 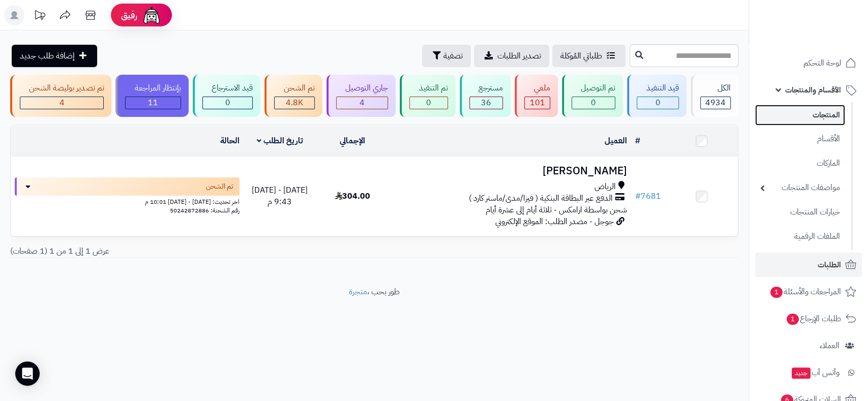 I want to click on a: العميل, so click(x=616, y=140).